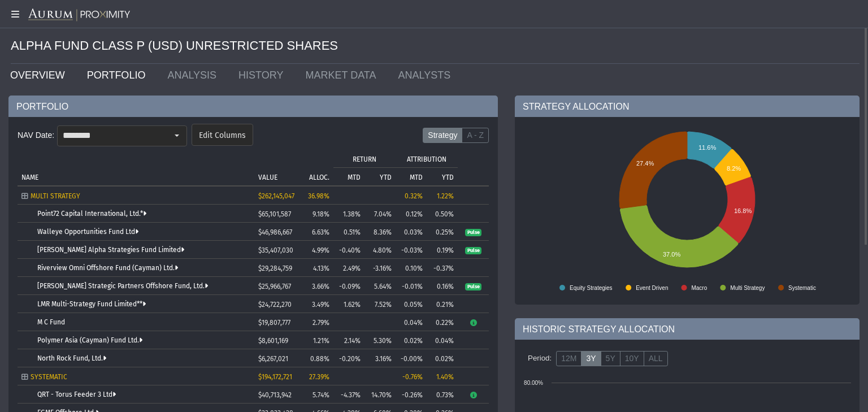  Describe the element at coordinates (349, 250) in the screenshot. I see `td: -0.40%` at that location.